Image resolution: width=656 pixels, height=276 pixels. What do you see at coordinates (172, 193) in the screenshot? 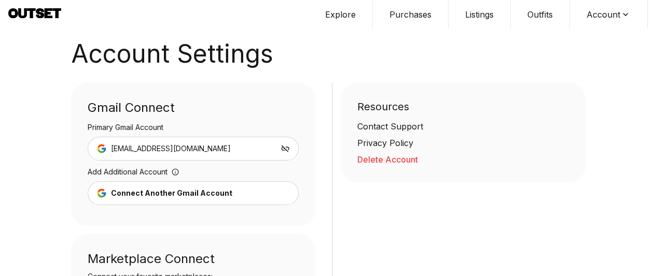
I see `div: Connect Another Gmail Account` at bounding box center [172, 193].